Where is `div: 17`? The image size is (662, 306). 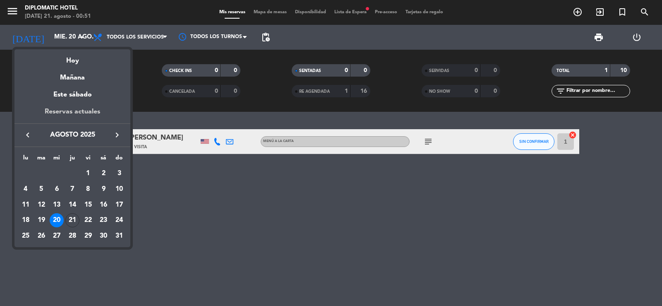 div: 17 is located at coordinates (119, 205).